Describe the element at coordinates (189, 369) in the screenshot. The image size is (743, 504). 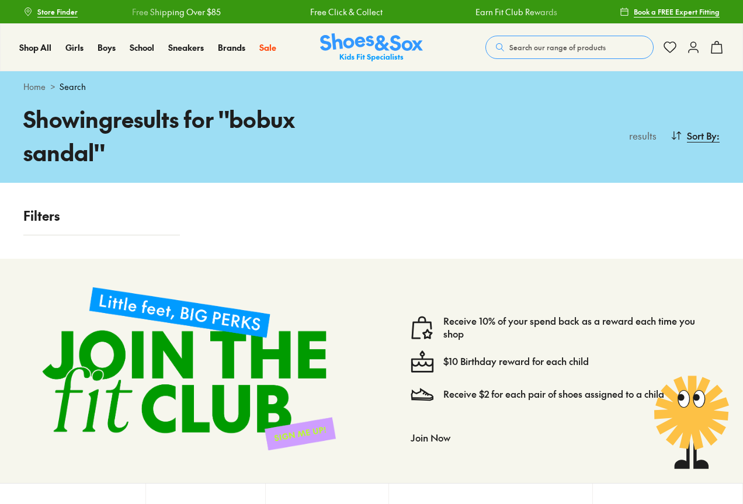
I see `img: sign-up-footer.png` at that location.